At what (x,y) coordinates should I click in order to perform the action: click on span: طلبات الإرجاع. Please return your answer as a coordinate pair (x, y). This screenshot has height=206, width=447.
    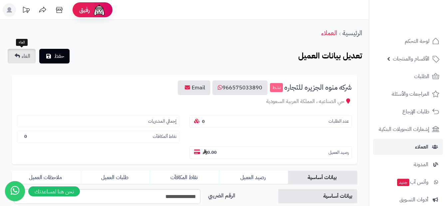
    Looking at the image, I should click on (415, 112).